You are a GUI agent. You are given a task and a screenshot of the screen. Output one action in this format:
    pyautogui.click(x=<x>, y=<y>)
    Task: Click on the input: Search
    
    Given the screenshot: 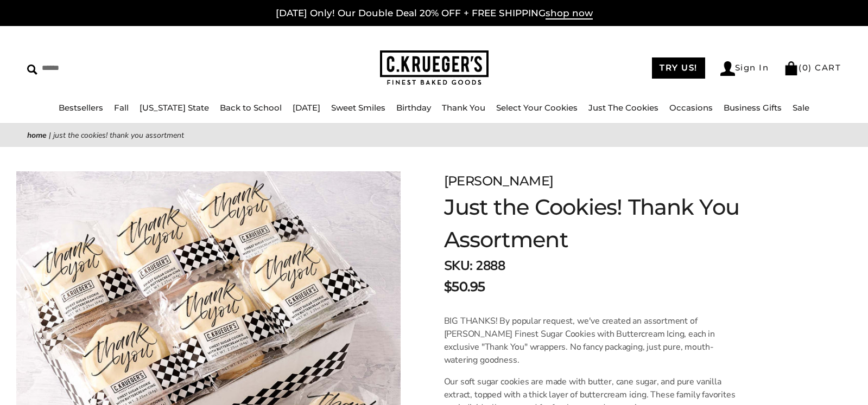 What is the action you would take?
    pyautogui.click(x=92, y=68)
    